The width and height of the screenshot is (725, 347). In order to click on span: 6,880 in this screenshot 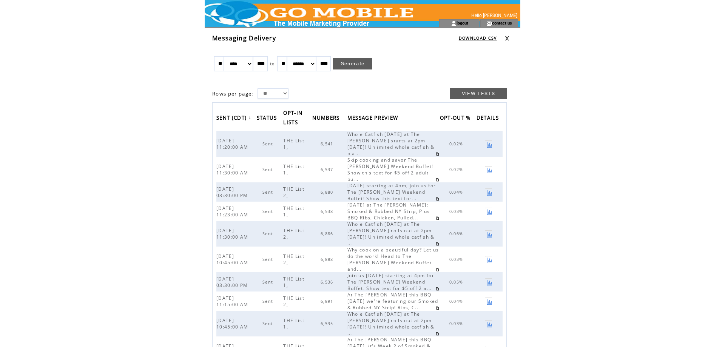, I will do `click(328, 192)`.